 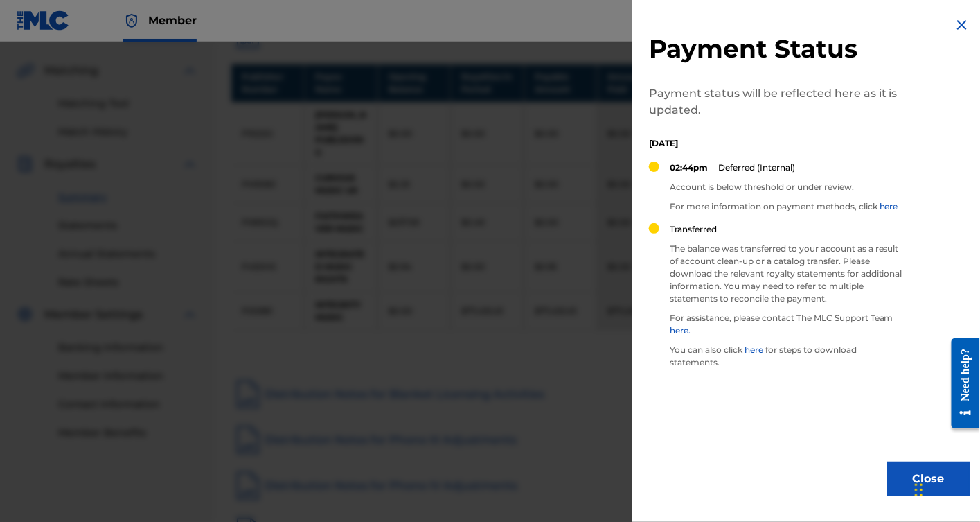 What do you see at coordinates (24, 55) in the screenshot?
I see `div: Open Resource Center` at bounding box center [24, 55].